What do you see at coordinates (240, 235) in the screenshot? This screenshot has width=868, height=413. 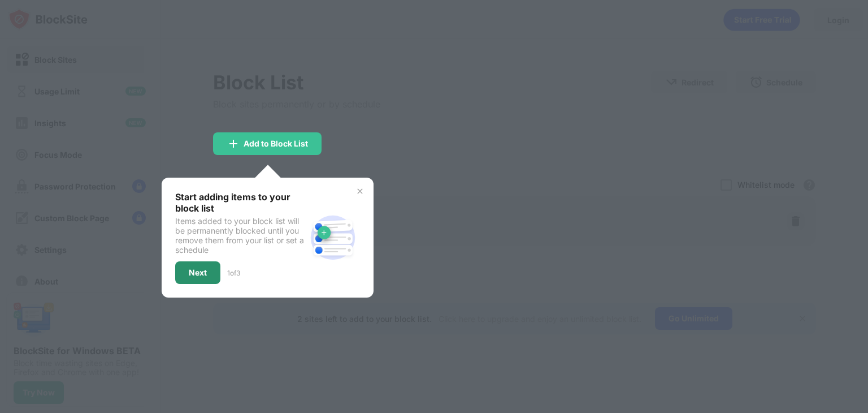 I see `div: Items added to your block list will be permanently blocked until you remove them from your list o...` at bounding box center [240, 235].